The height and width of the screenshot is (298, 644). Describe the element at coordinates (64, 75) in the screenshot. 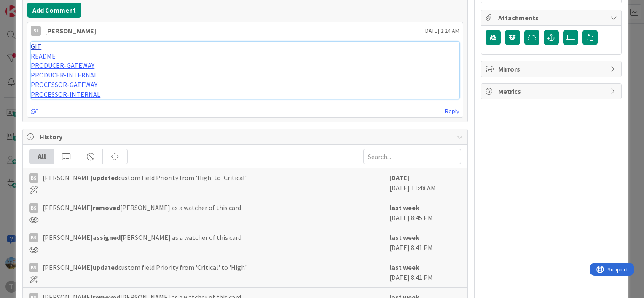

I see `a: PRODUCER-INTERNAL` at that location.